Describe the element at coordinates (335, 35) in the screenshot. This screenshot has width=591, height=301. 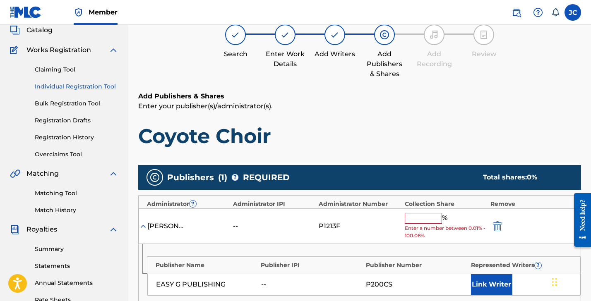
I see `img: step indicator icon for Add Writers` at that location.